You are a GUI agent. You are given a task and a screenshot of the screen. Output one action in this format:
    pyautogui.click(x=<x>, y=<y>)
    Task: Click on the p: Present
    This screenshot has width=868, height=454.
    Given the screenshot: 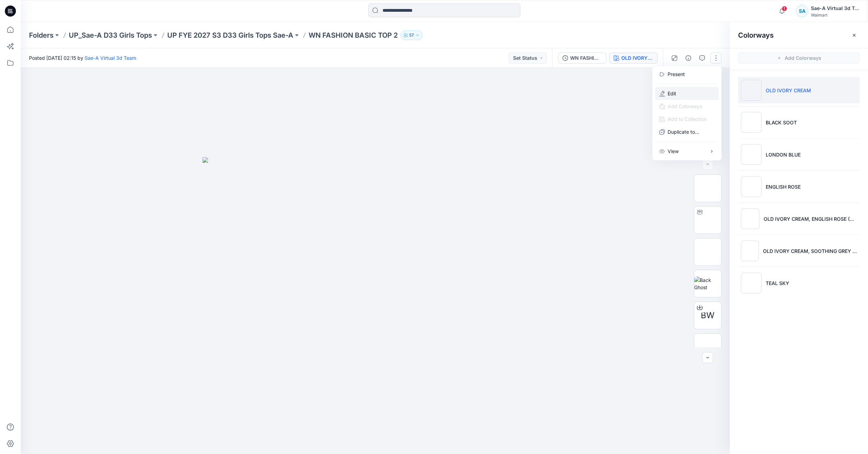 What is the action you would take?
    pyautogui.click(x=676, y=74)
    